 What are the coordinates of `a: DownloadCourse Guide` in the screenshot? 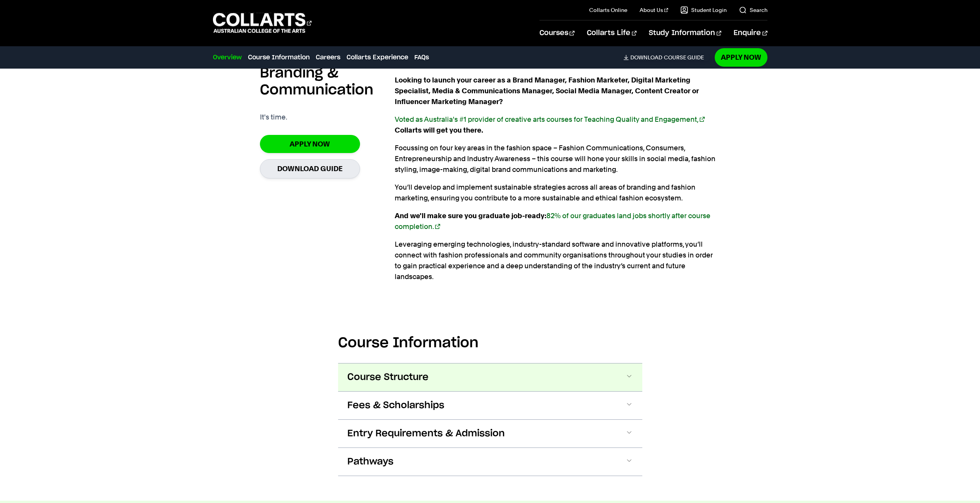 It's located at (666, 58).